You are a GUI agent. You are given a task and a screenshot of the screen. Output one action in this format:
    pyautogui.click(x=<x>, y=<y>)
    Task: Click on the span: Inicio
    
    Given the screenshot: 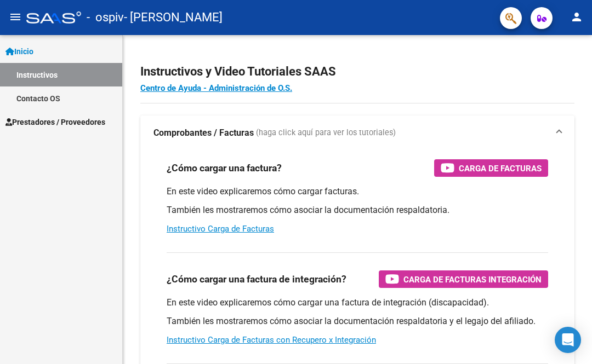 What is the action you would take?
    pyautogui.click(x=19, y=51)
    